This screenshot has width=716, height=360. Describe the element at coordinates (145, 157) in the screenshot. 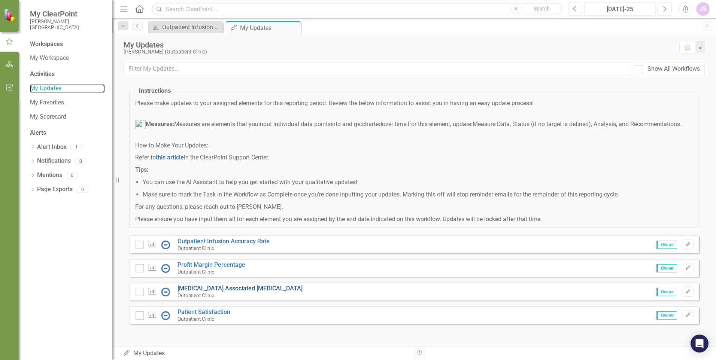

I see `span: Refer to` at that location.